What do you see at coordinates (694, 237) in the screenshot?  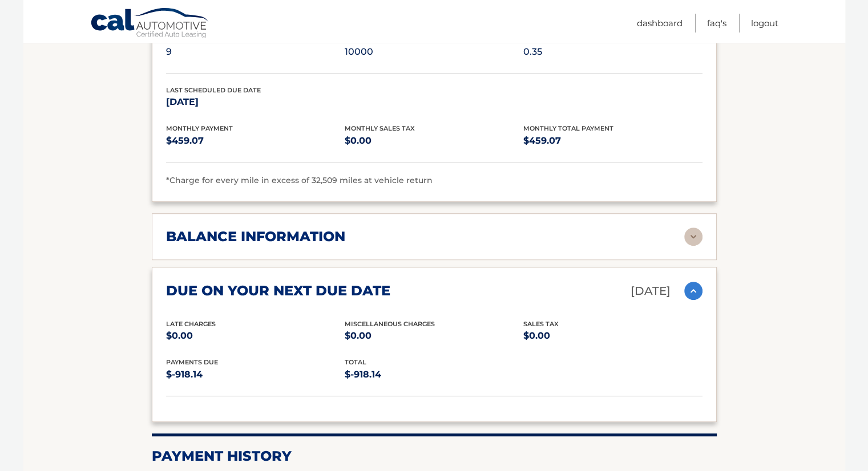 I see `img: accordion-rest.svg` at bounding box center [694, 237].